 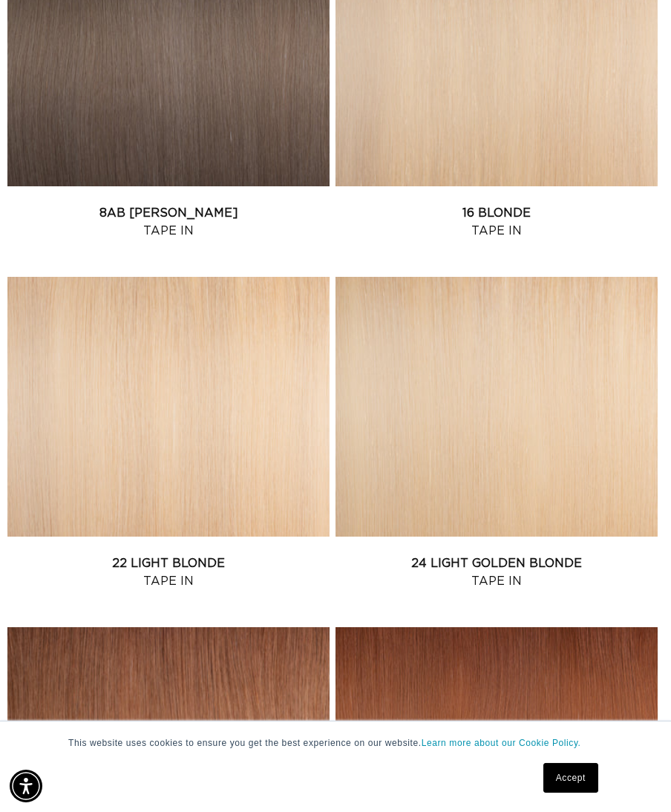 I want to click on a: Learn more about our Cookie Policy., so click(x=501, y=743).